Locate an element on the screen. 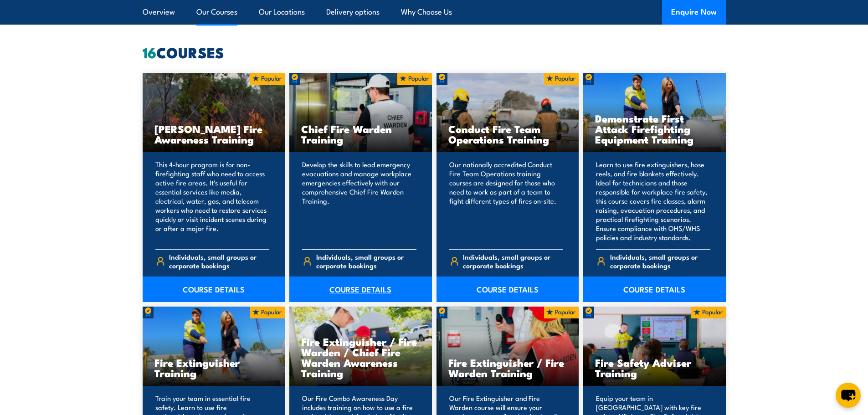  p: Develop the skills to lead emergency evacuations and manage workplace emergencies effectively wit... is located at coordinates (359, 201).